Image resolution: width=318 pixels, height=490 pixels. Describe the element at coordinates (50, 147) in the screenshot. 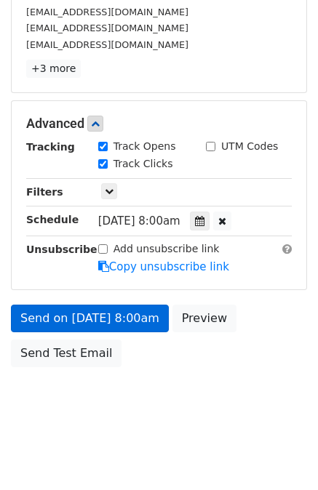

I see `strong: Tracking` at that location.